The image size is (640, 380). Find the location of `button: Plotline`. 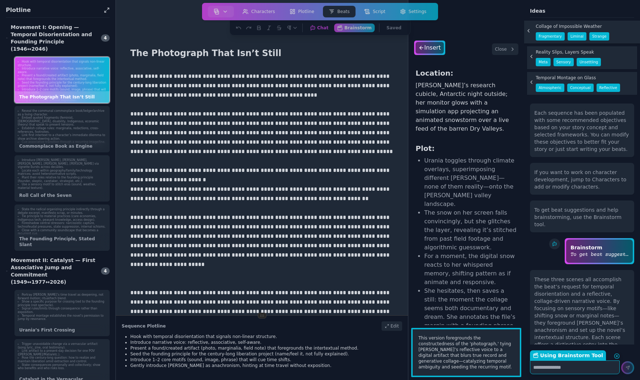

button: Plotline is located at coordinates (302, 12).